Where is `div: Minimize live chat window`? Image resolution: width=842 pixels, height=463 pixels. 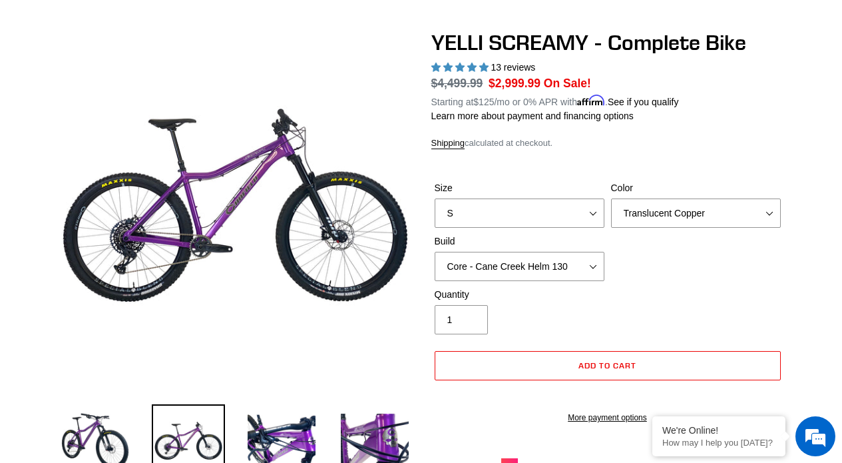
div: Minimize live chat window is located at coordinates (234, 23).